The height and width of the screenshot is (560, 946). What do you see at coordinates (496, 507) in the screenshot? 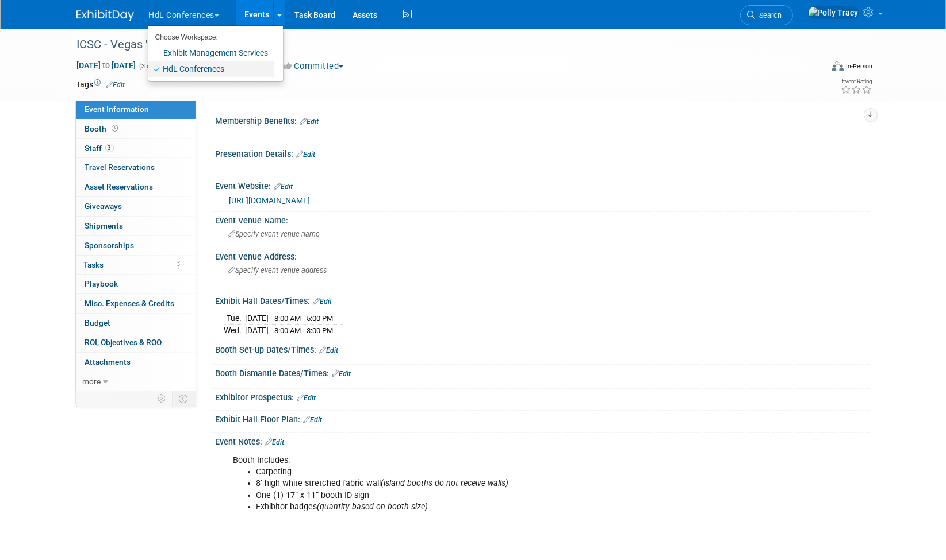
I see `li: Exhibitor badges` at bounding box center [496, 507].